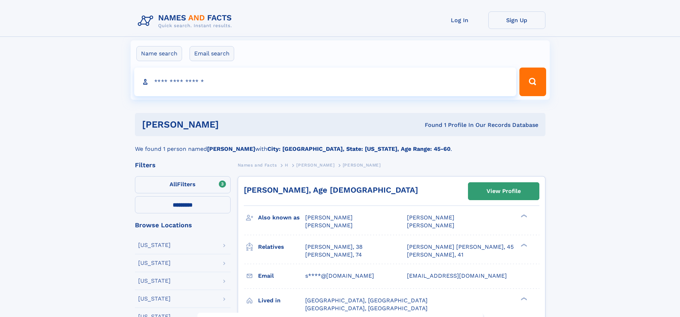  What do you see at coordinates (504, 191) in the screenshot?
I see `a: View Profile` at bounding box center [504, 191].